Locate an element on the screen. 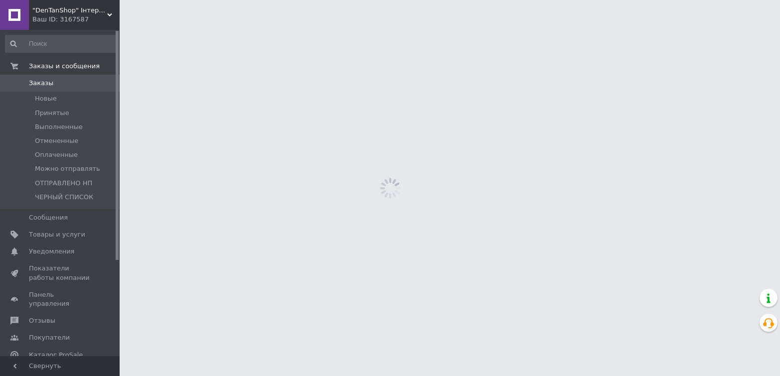 This screenshot has height=376, width=780. span: Панель управления is located at coordinates (60, 299).